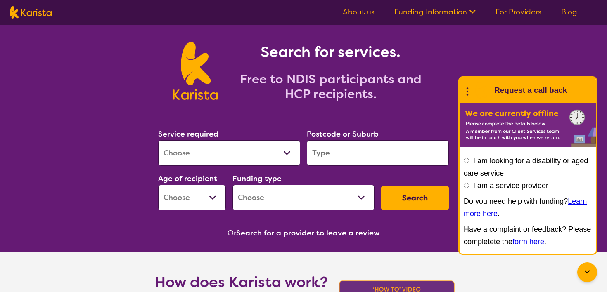  I want to click on label: Service required, so click(188, 134).